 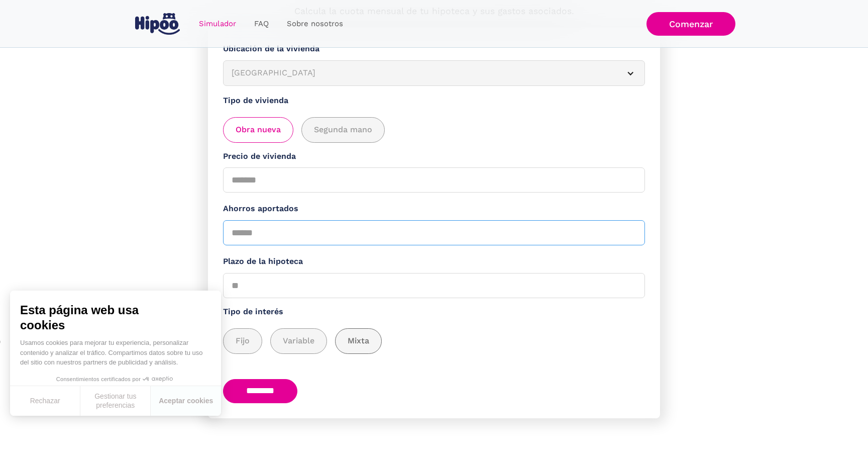 What do you see at coordinates (261, 23) in the screenshot?
I see `a: FAQ` at bounding box center [261, 23].